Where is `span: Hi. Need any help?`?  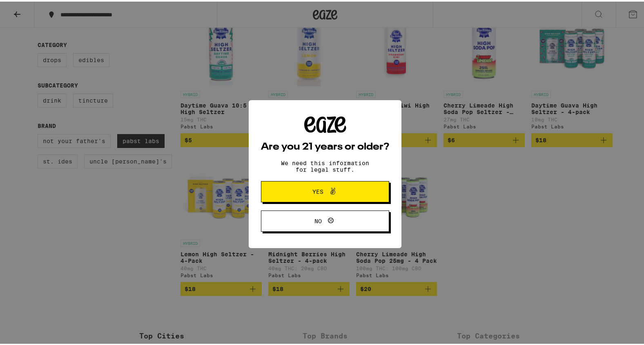
span: Hi. Need any help? is located at coordinates (32, 9).